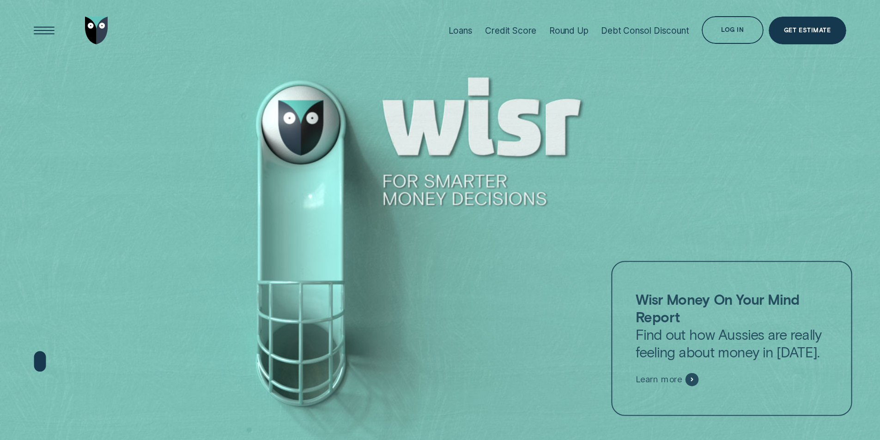  What do you see at coordinates (44, 31) in the screenshot?
I see `button: Open Menu` at bounding box center [44, 31].